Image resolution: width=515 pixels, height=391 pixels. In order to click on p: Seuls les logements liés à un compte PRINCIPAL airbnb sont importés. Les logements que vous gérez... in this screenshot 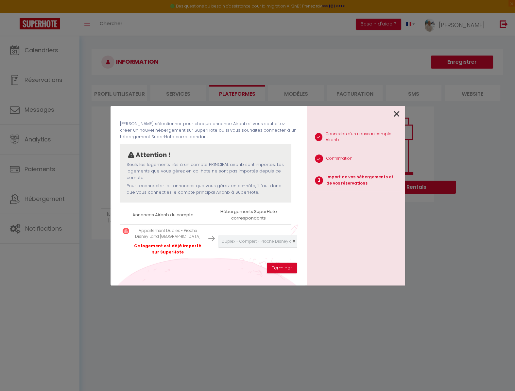, I will do `click(206, 171)`.